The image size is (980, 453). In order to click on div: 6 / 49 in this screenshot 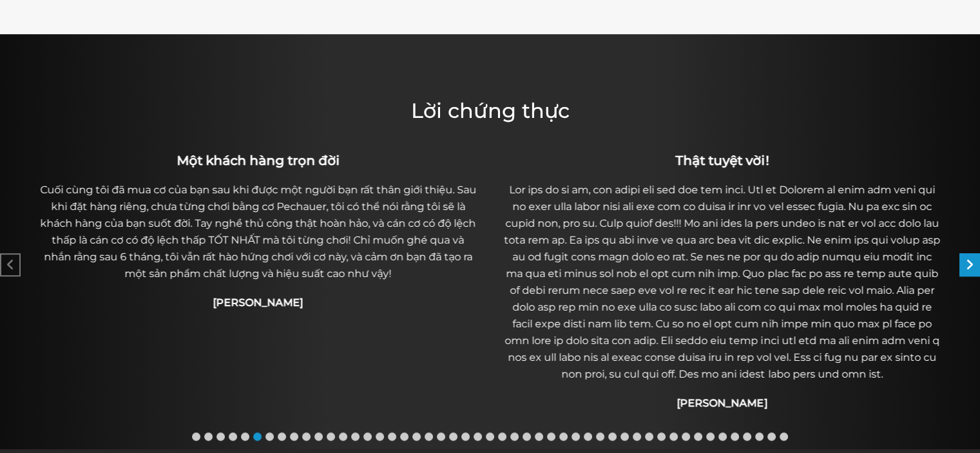, I will do `click(257, 234)`.